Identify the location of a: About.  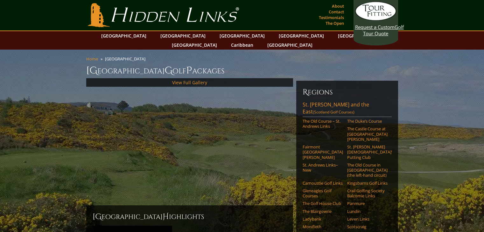
(338, 6).